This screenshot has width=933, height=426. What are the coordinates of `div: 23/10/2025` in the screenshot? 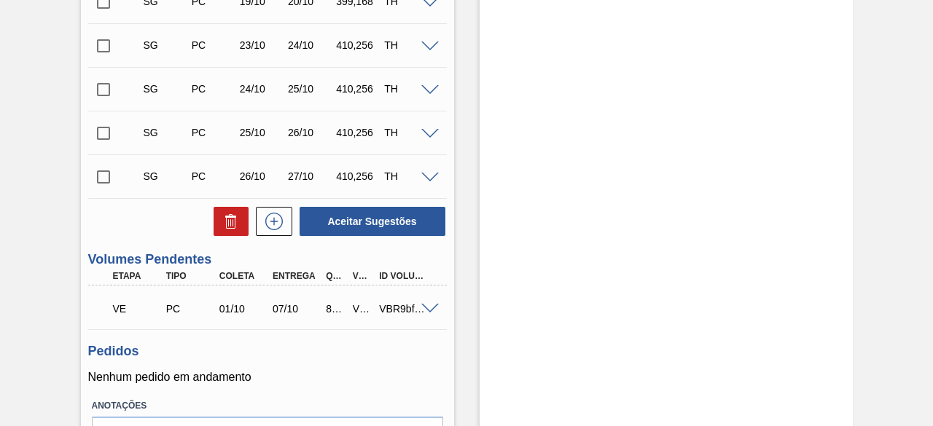 It's located at (262, 45).